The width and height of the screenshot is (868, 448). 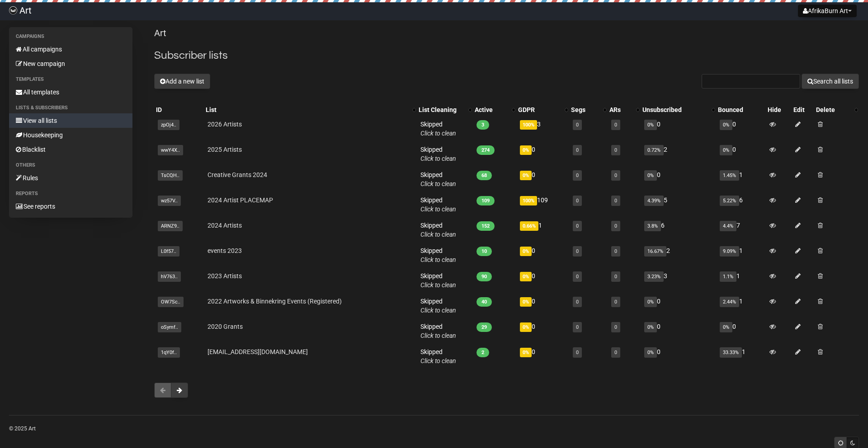 What do you see at coordinates (71, 193) in the screenshot?
I see `li: Reports` at bounding box center [71, 193].